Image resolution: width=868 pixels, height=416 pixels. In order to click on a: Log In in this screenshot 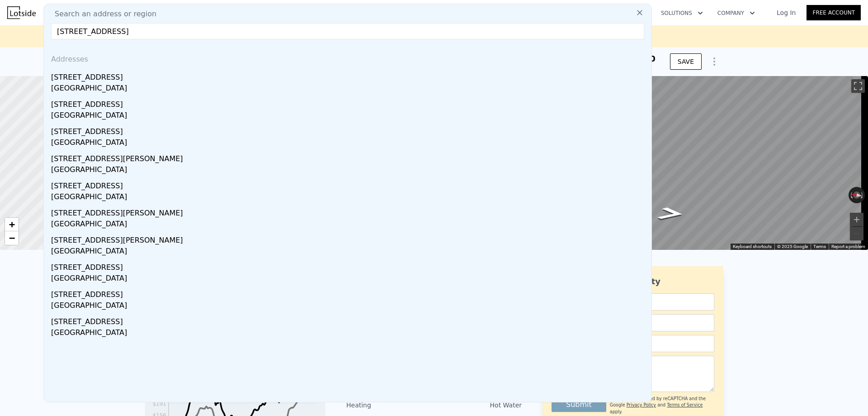, I will do `click(786, 13)`.